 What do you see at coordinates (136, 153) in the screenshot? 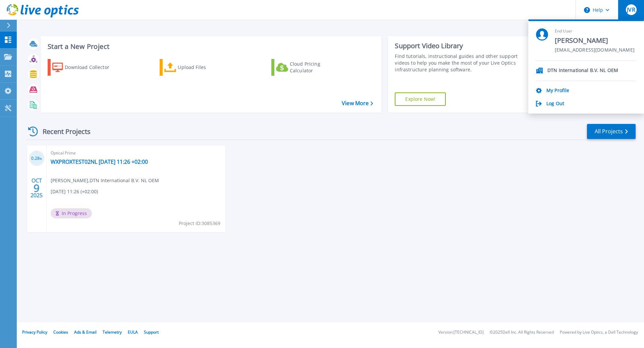
I see `span: Optical Prime` at bounding box center [136, 153].